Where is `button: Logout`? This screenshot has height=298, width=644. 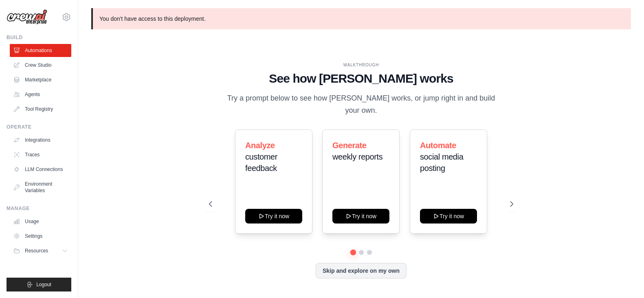 button: Logout is located at coordinates (38, 284).